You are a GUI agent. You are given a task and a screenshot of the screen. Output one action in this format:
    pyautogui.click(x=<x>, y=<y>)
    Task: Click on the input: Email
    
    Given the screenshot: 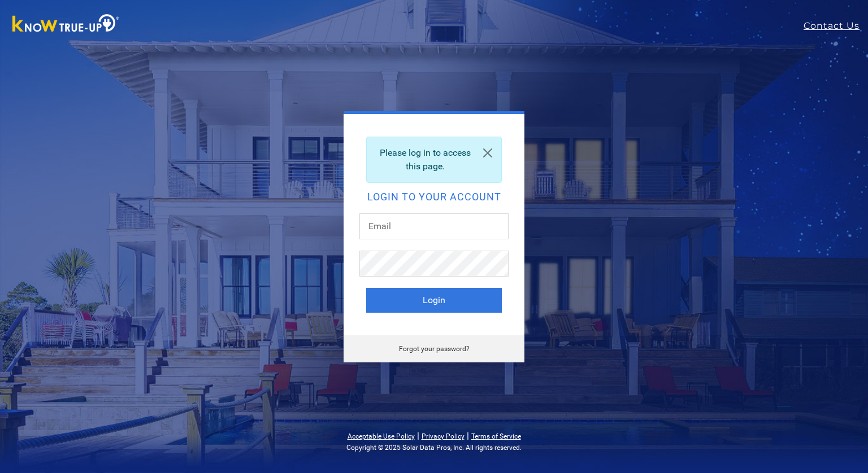 What is the action you would take?
    pyautogui.click(x=434, y=227)
    